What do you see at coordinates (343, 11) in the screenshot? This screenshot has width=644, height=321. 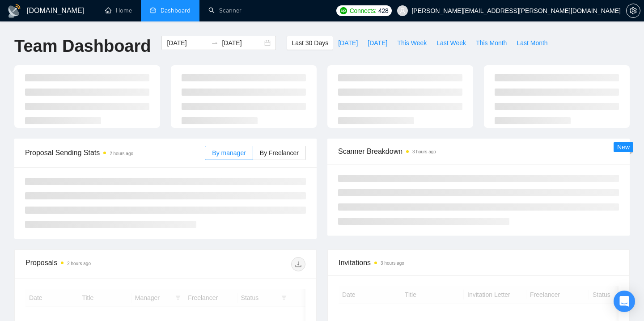 I see `img: upwork-logo.png` at bounding box center [343, 11].